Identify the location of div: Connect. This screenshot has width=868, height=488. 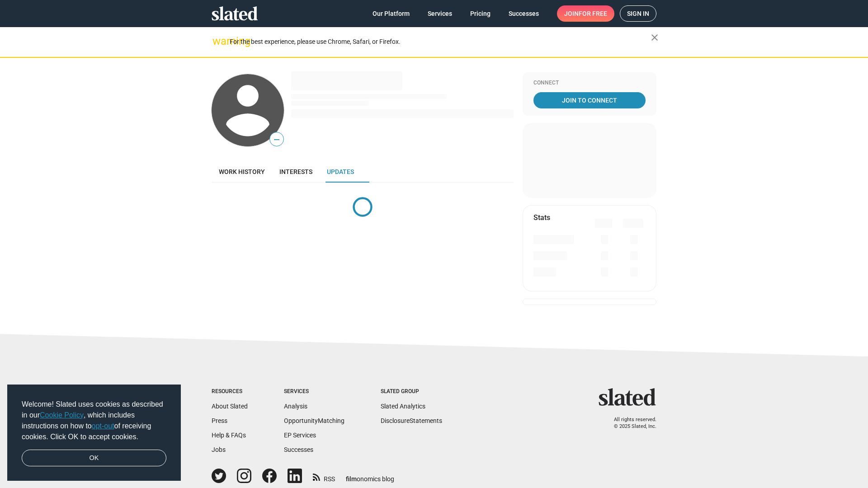
(589, 83).